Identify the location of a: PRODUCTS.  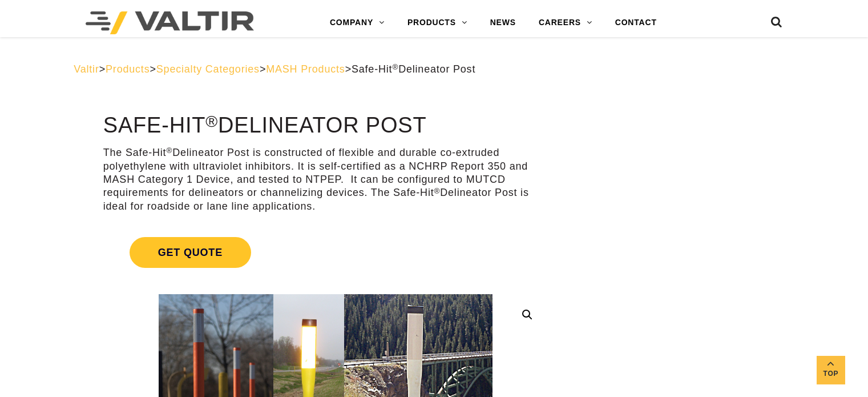
(437, 23).